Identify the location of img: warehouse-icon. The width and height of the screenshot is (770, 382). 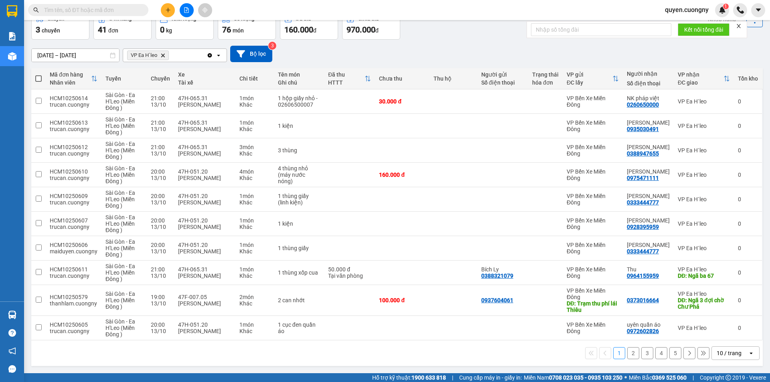
(12, 315).